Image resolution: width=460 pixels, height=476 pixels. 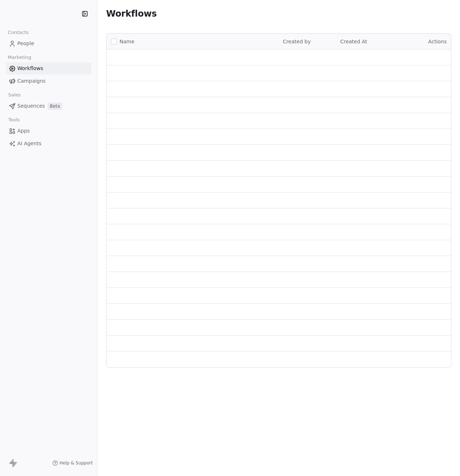 What do you see at coordinates (76, 463) in the screenshot?
I see `span: Help & Support` at bounding box center [76, 463].